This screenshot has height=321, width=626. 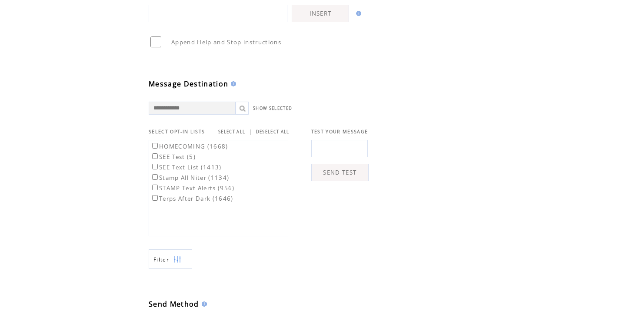 I want to click on label: HOMECOMING (1668), so click(x=189, y=146).